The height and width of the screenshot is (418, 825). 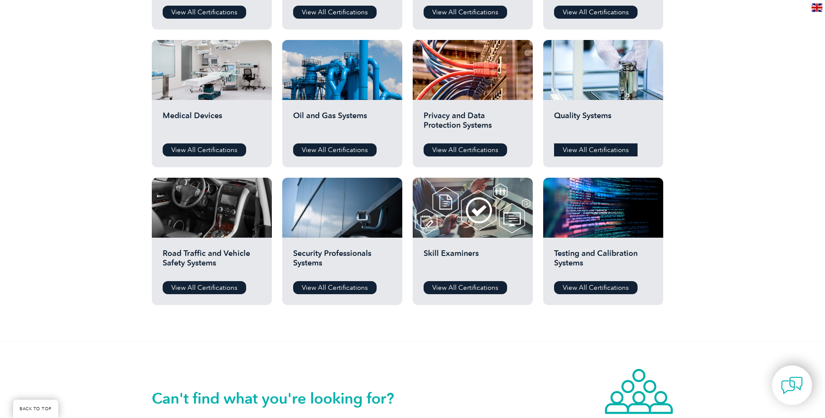 I want to click on h2: Oil and Gas Systems, so click(x=342, y=124).